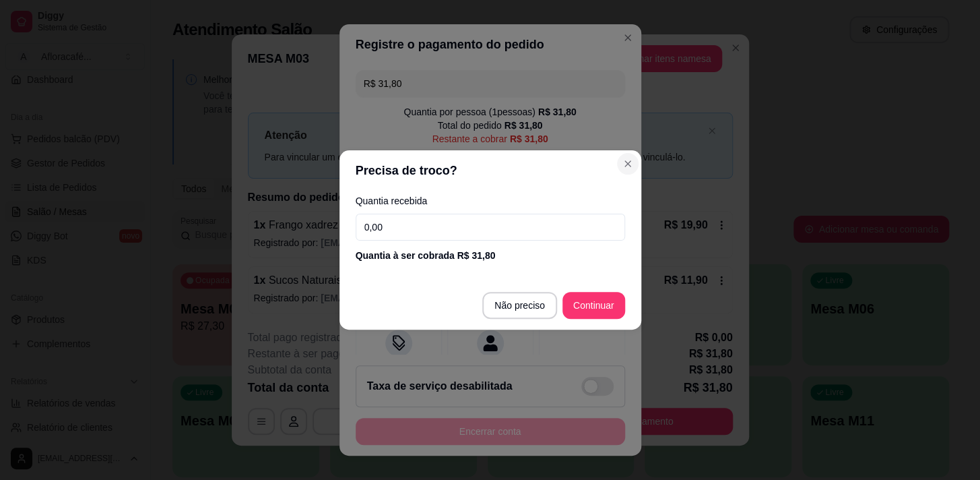  Describe the element at coordinates (593, 305) in the screenshot. I see `button: Continuar` at that location.